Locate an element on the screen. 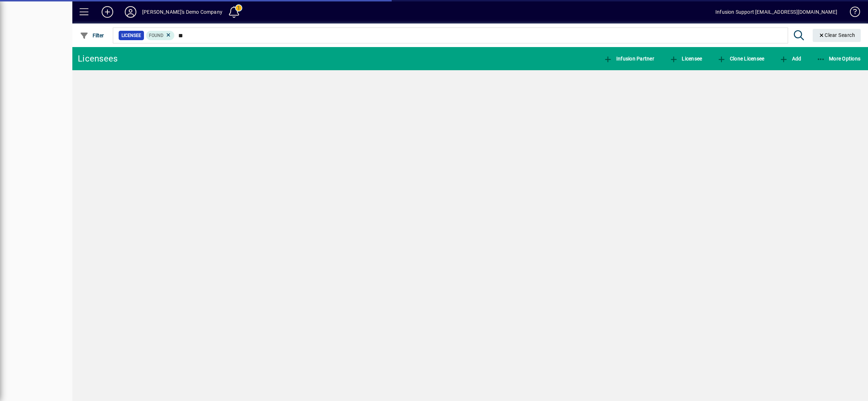 The height and width of the screenshot is (401, 868). button: More Options is located at coordinates (839, 59).